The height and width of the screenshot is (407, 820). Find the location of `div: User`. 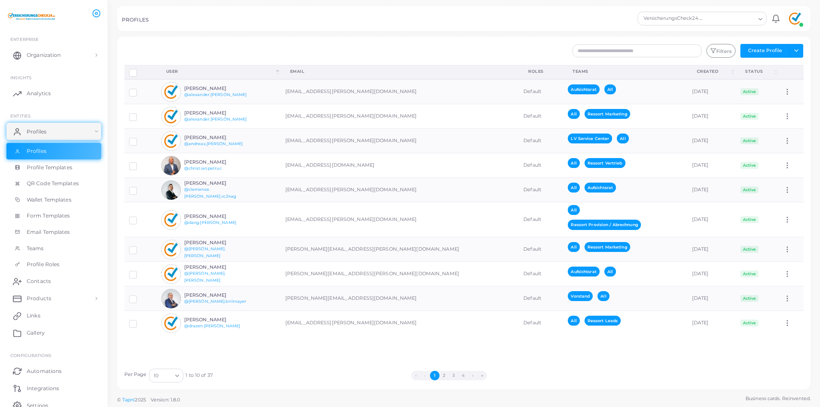

div: User is located at coordinates (220, 71).